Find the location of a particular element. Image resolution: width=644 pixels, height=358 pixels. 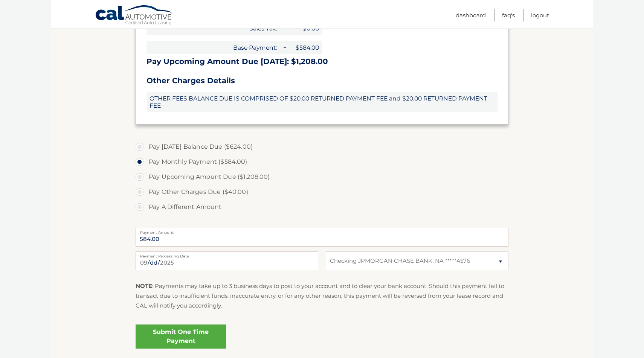

label: Pay Upcoming Amount Due ($1,208.00) is located at coordinates (322, 177).